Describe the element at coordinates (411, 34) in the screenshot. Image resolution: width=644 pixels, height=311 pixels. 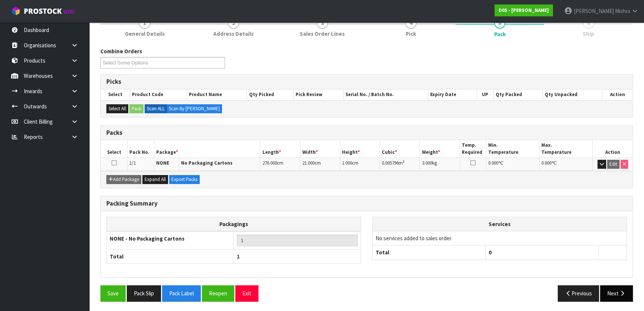
I see `span: Pick` at that location.